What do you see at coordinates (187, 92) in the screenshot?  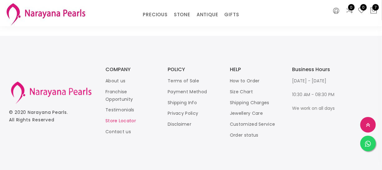 I see `a: Payment Method` at bounding box center [187, 92].